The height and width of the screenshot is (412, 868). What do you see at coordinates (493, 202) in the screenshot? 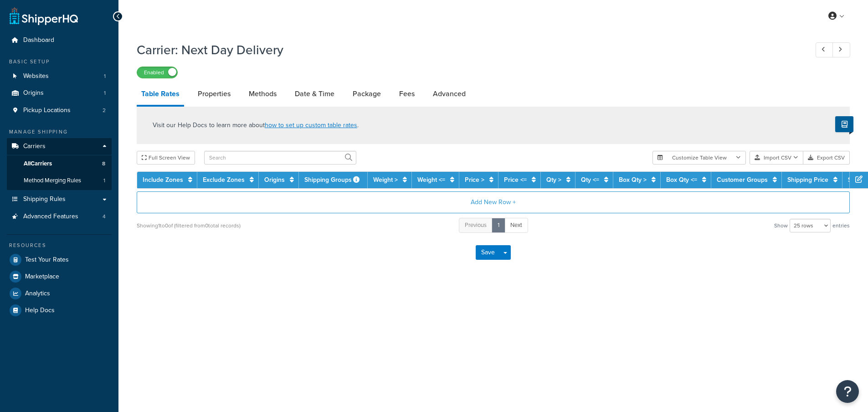
I see `button: Add New Row +` at bounding box center [493, 202].